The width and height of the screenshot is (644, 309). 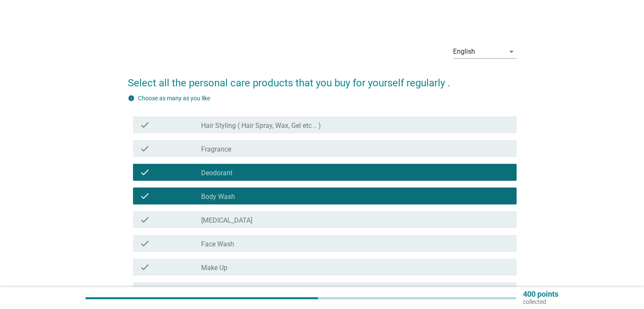 What do you see at coordinates (511, 51) in the screenshot?
I see `i: arrow_drop_down` at bounding box center [511, 51].